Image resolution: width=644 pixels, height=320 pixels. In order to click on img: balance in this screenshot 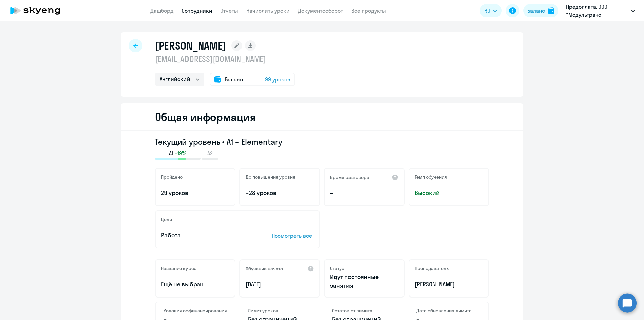, I will do `click(551, 10)`.